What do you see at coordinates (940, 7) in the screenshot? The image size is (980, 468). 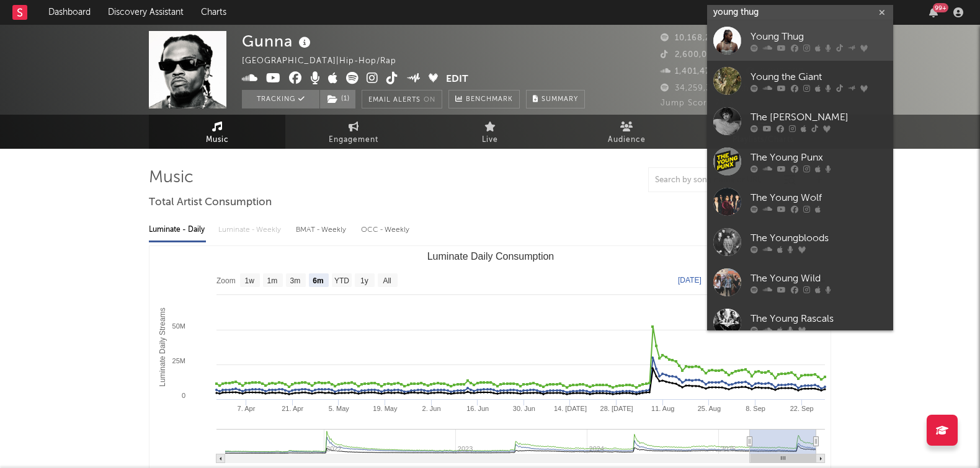 I see `div: 99 +` at bounding box center [940, 7].